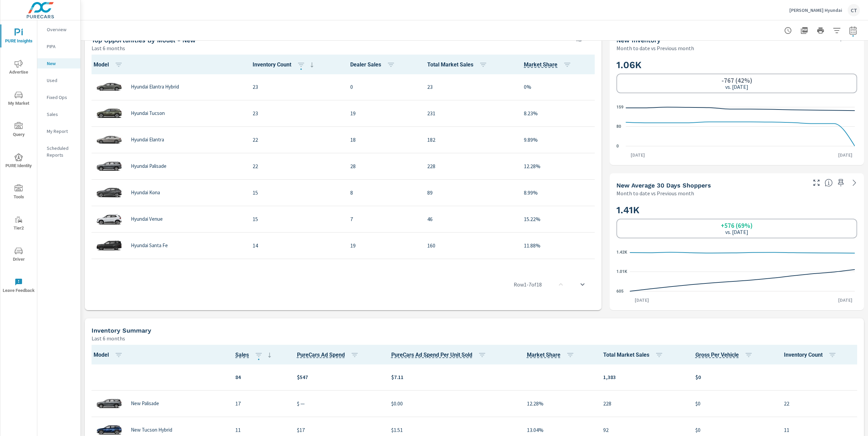 This screenshot has width=868, height=436. Describe the element at coordinates (18, 162) in the screenshot. I see `span: PURE Identity` at that location.